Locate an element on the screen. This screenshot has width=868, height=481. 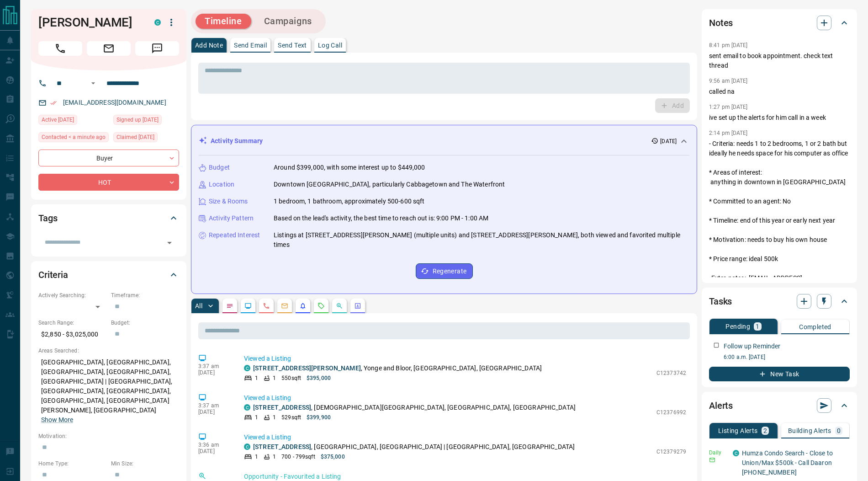
h2: Notes is located at coordinates (721, 23).